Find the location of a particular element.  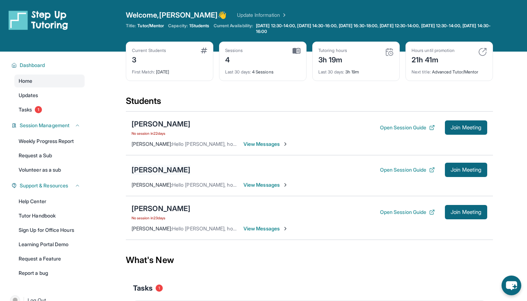

div: 21h 41m is located at coordinates (433, 59).